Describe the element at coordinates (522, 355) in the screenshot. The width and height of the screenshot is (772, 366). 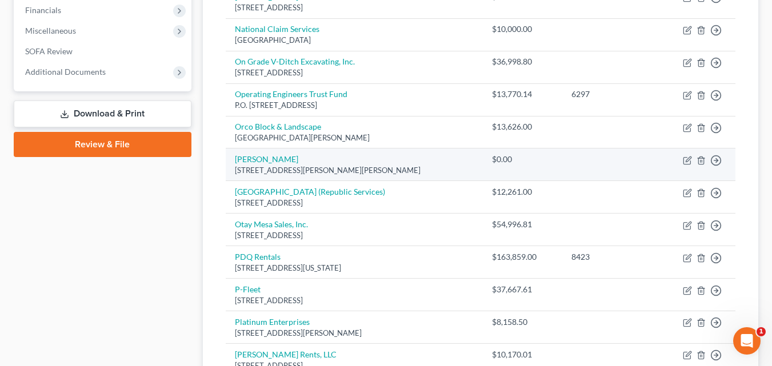
I see `div: $10,170.01` at that location.